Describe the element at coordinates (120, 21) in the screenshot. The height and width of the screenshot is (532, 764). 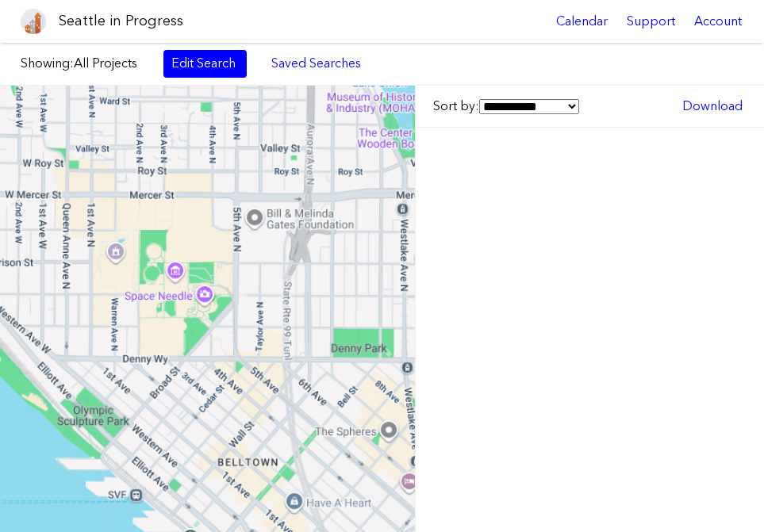
I see `h1: Seattle in Progress` at that location.